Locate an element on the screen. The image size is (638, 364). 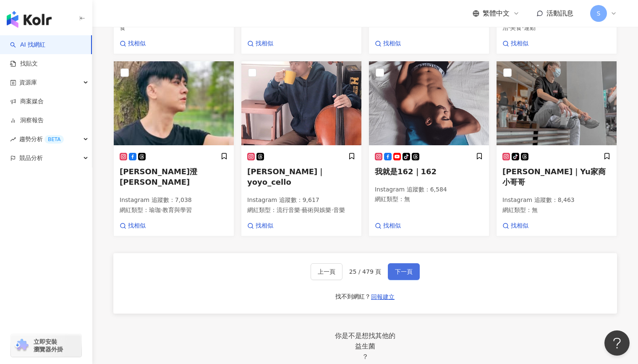
span: 立即安裝 瀏覽器外掛 is located at coordinates (48, 345).